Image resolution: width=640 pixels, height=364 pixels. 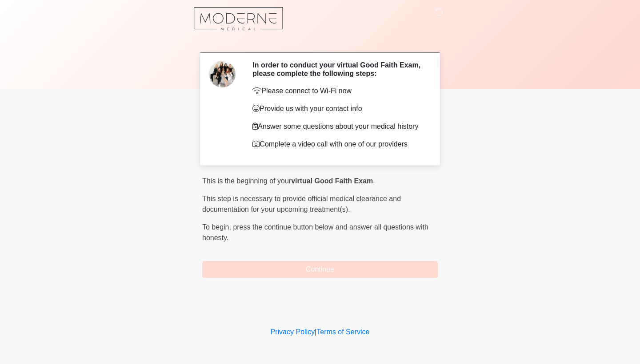 I want to click on button: Continue, so click(x=320, y=270).